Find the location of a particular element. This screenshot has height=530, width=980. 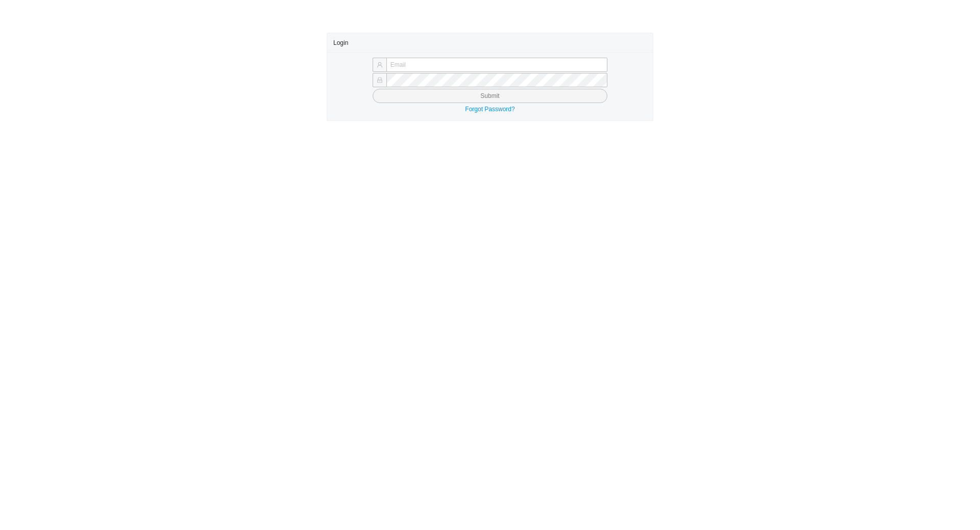

span: lock is located at coordinates (380, 80).